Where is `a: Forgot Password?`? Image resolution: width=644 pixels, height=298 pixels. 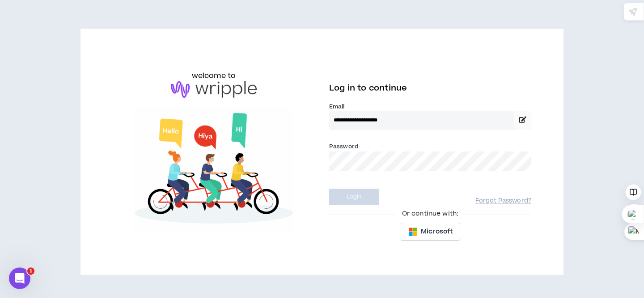 a: Forgot Password? is located at coordinates (503, 200).